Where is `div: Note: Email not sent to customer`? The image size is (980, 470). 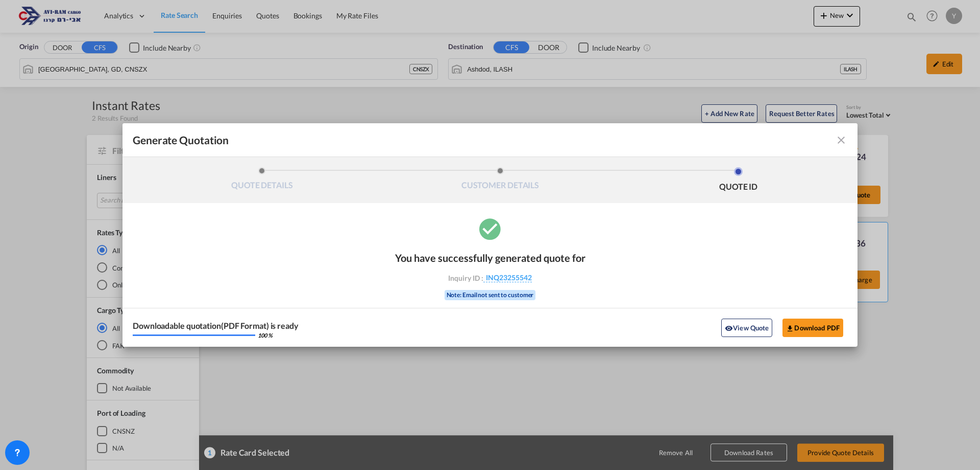 div: Note: Email not sent to customer is located at coordinates (490, 295).